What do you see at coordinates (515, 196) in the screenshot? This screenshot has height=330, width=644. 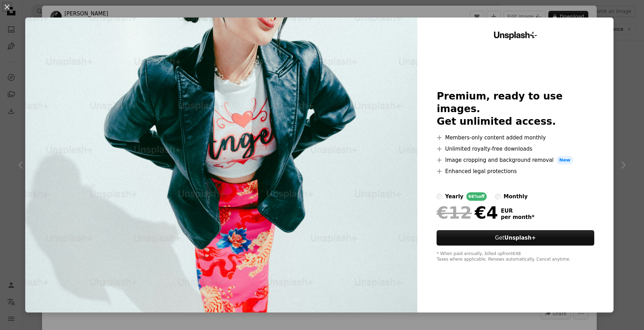 I see `div: monthly` at bounding box center [515, 196].